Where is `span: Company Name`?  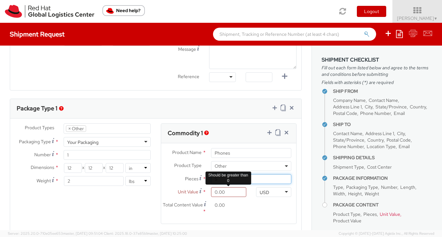 span: Company Name is located at coordinates (349, 100).